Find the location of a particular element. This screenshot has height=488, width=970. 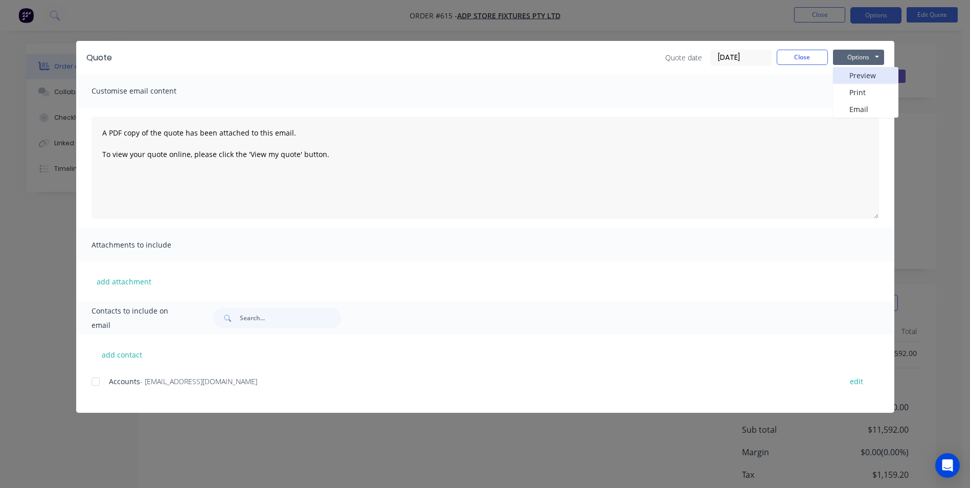

span: Customise email content is located at coordinates (148, 91).